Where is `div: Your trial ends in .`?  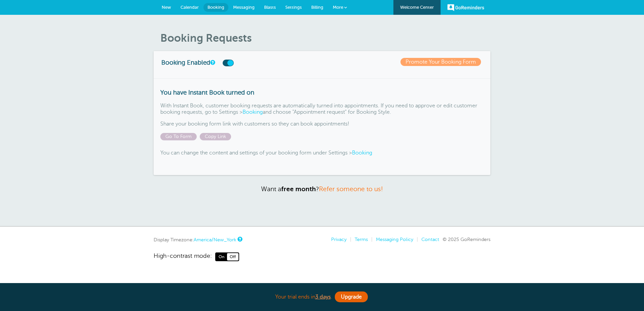 div: Your trial ends in . is located at coordinates (322, 297).